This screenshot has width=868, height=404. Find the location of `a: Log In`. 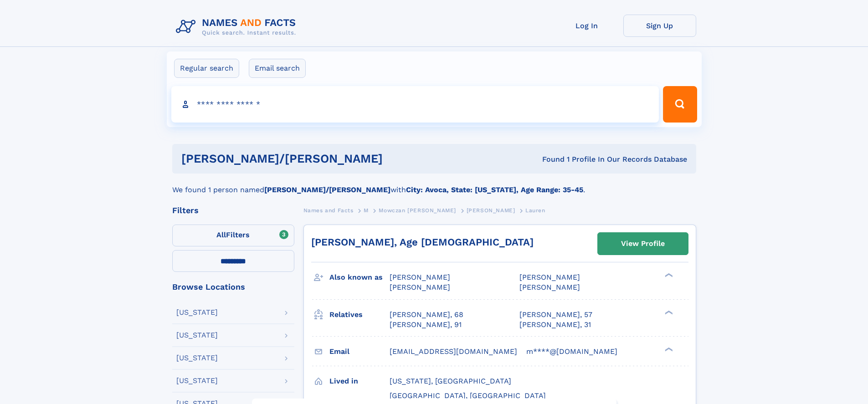

a: Log In is located at coordinates (587, 26).